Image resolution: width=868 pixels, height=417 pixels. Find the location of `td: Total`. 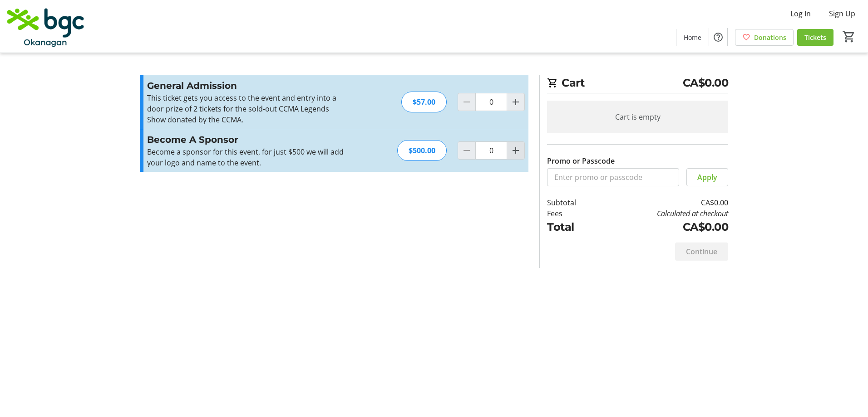

td: Total is located at coordinates (573, 227).